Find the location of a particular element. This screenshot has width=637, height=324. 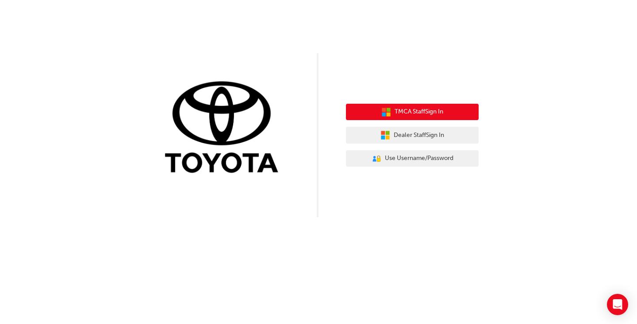

img: Trak is located at coordinates (225, 128).